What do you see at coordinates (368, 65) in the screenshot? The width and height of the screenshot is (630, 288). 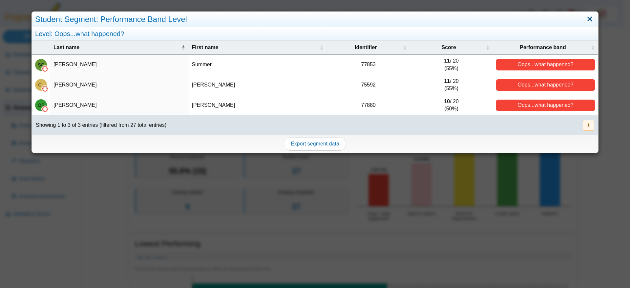 I see `td: 77853` at bounding box center [368, 65].